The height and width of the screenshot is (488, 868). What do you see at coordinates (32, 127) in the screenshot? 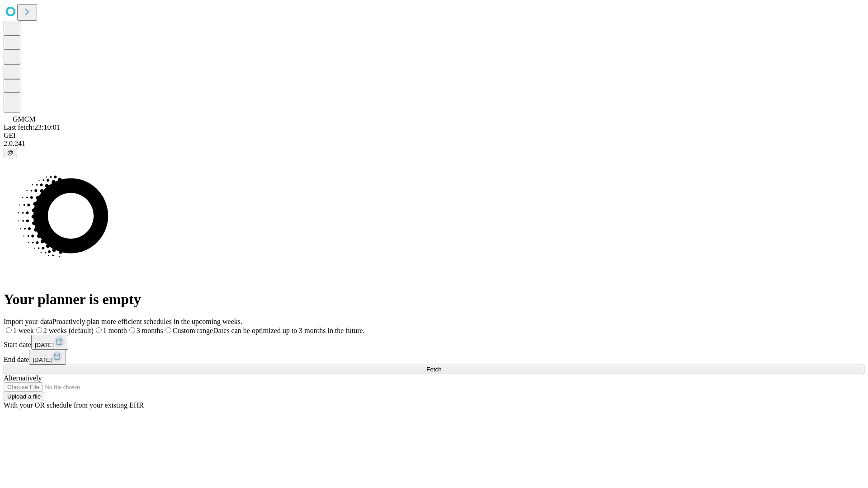
I see `span: Last fetch: 23:10:01` at bounding box center [32, 127].